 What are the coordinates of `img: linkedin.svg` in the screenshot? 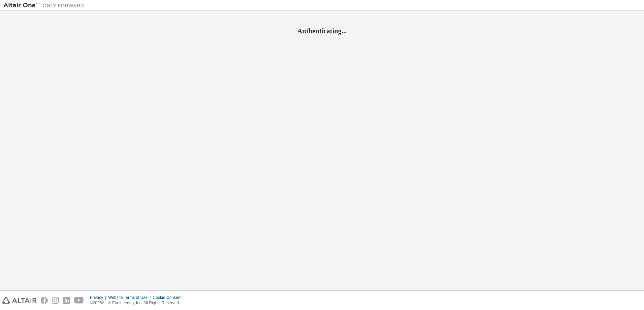 It's located at (66, 300).